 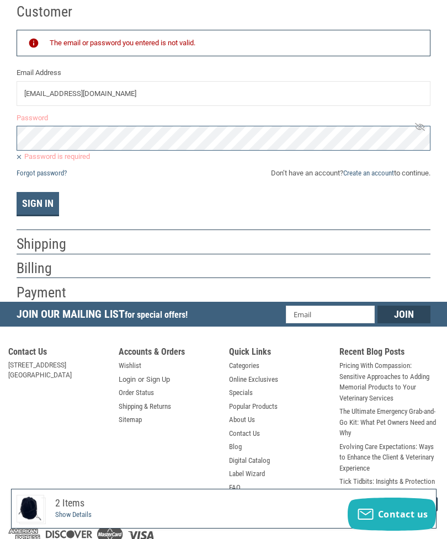 I want to click on a: Categories, so click(x=244, y=366).